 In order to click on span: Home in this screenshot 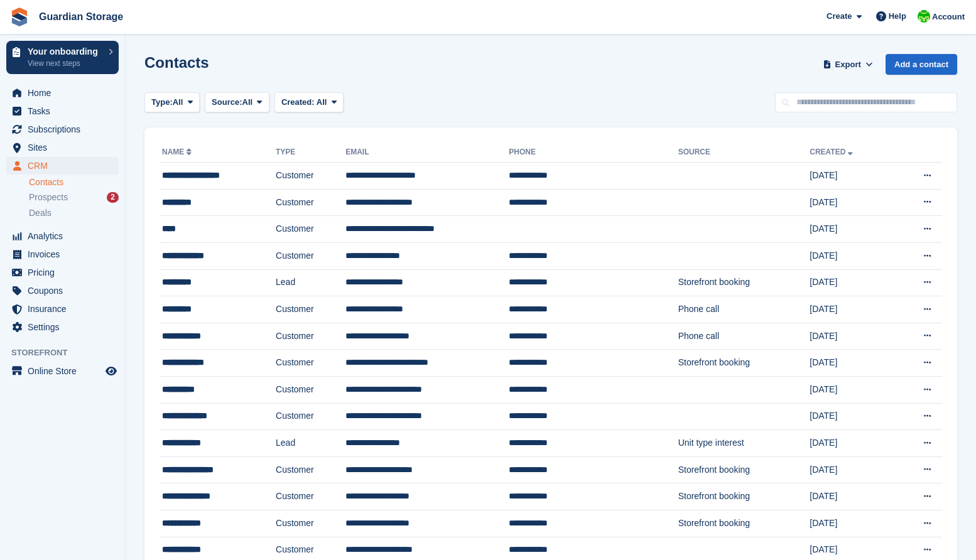, I will do `click(65, 93)`.